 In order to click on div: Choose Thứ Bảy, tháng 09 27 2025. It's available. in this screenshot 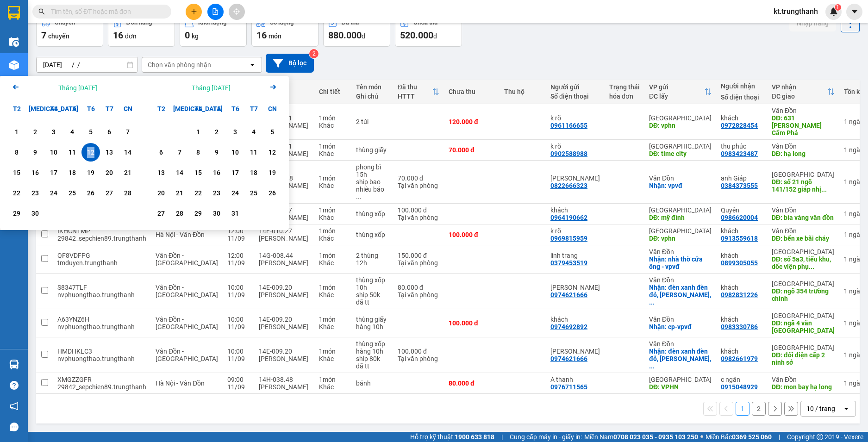, I will do `click(109, 193)`.